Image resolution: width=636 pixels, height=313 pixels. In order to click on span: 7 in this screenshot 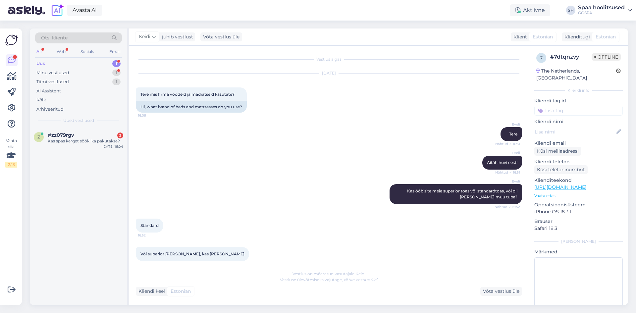, I will do `click(541, 58)`.